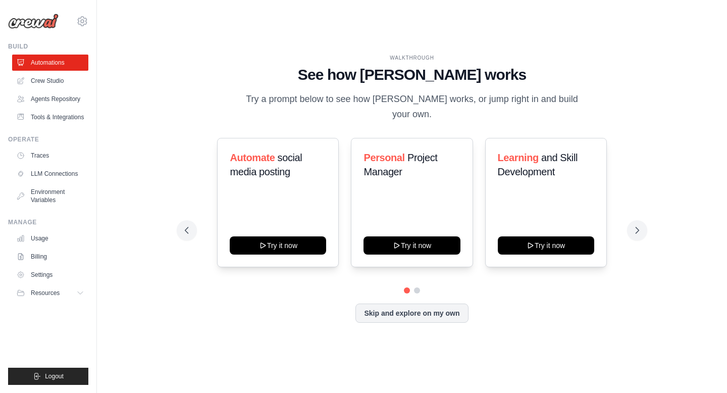  What do you see at coordinates (50, 63) in the screenshot?
I see `a: Automations` at bounding box center [50, 63].